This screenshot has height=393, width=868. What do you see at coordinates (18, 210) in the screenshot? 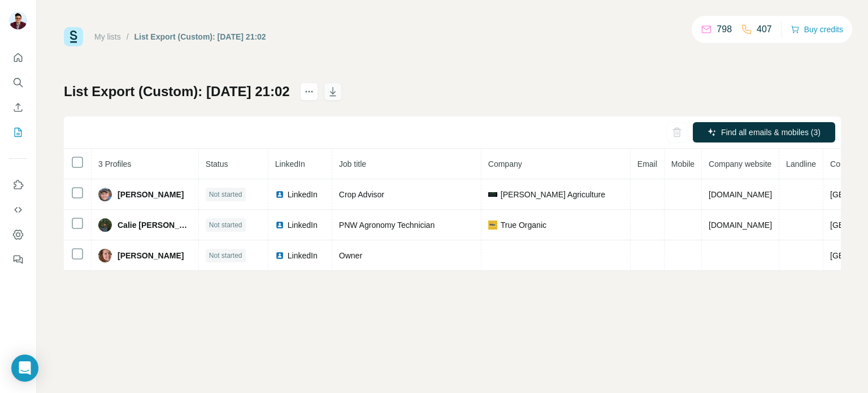
I see `button: Use Surfe API` at bounding box center [18, 210].